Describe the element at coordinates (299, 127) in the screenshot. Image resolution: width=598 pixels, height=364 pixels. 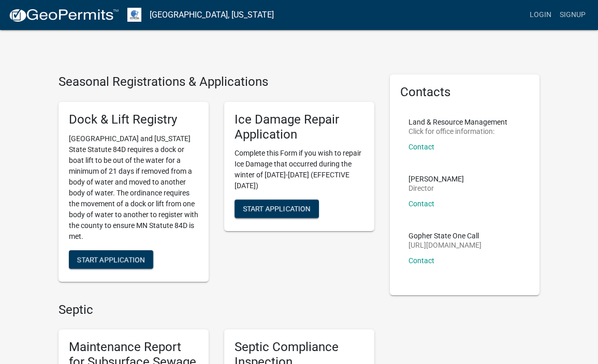
I see `h5: Ice Damage Repair Application` at that location.